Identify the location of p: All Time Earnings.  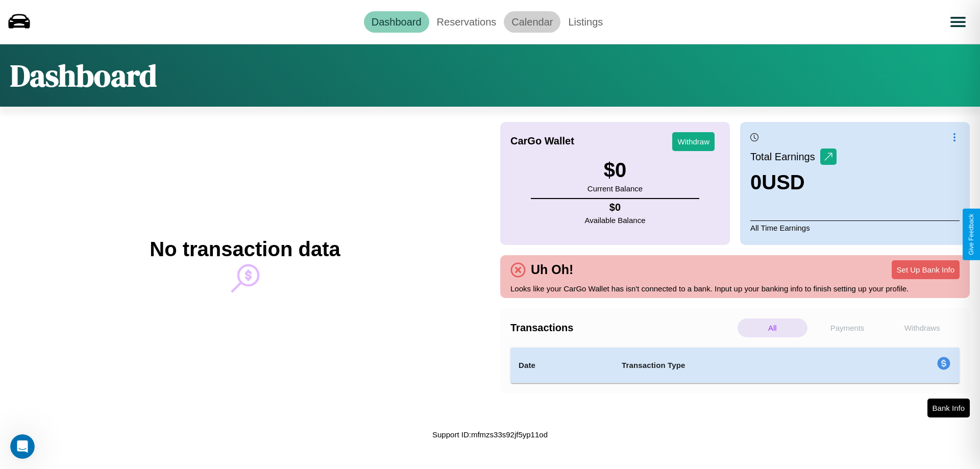
(855, 228).